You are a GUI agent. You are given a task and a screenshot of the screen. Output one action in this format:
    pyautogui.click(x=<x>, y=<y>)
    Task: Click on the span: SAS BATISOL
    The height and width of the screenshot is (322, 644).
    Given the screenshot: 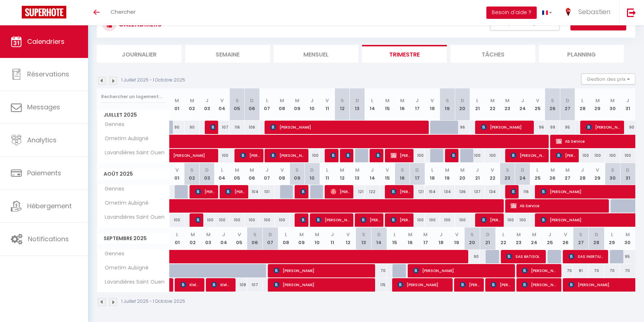 What is the action you would take?
    pyautogui.click(x=523, y=256)
    